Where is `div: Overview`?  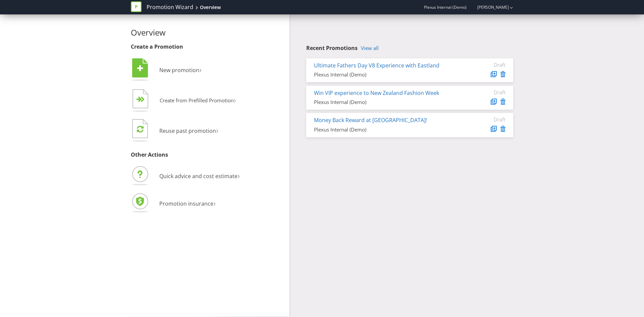
div: Overview is located at coordinates (210, 8).